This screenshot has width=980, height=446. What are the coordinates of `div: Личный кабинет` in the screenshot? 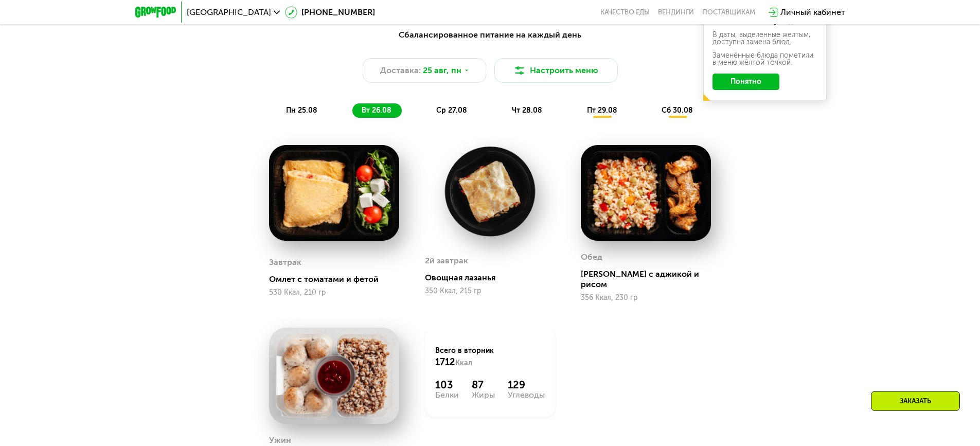 It's located at (813, 13).